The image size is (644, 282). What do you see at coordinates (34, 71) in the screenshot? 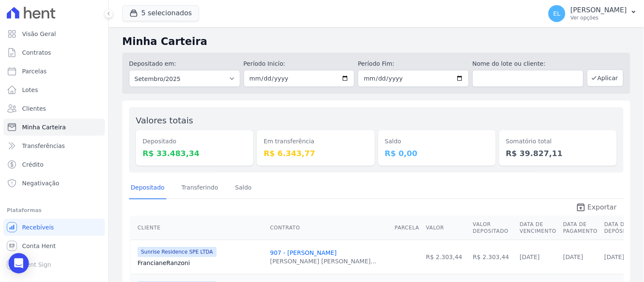
I see `span: Parcelas` at bounding box center [34, 71].